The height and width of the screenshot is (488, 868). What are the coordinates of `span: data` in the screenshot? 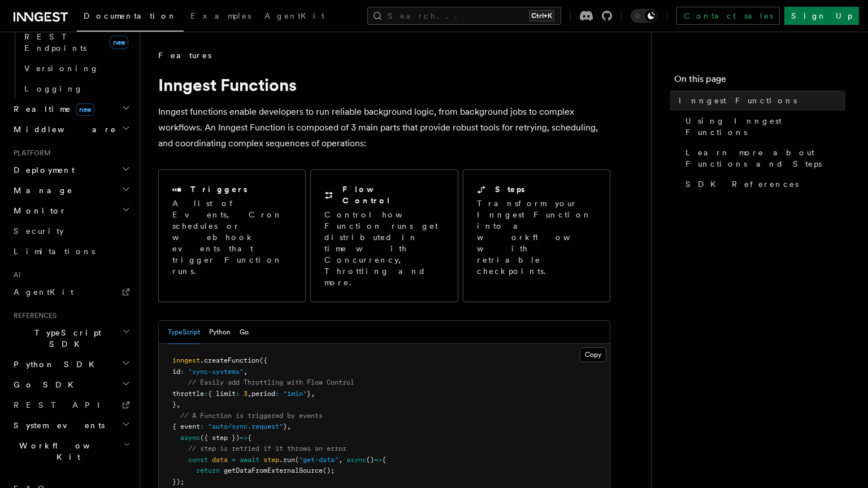 It's located at (220, 459).